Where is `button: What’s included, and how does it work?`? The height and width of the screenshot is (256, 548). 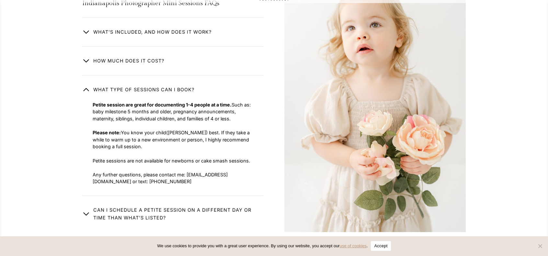
button: What’s included, and how does it work? is located at coordinates (173, 27).